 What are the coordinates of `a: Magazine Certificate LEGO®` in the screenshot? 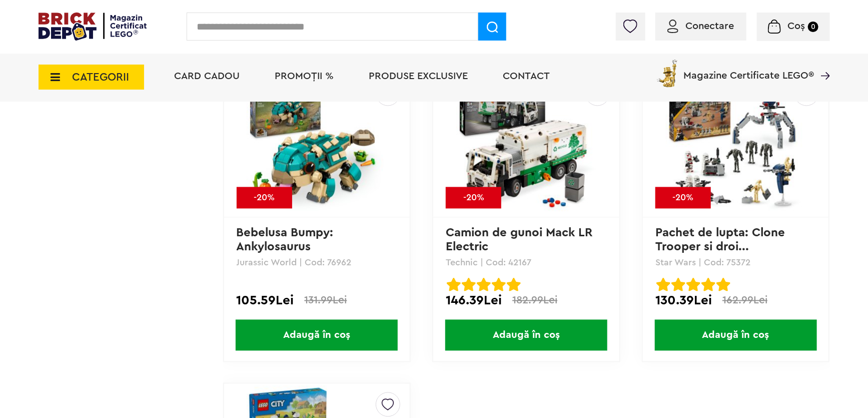 It's located at (822, 63).